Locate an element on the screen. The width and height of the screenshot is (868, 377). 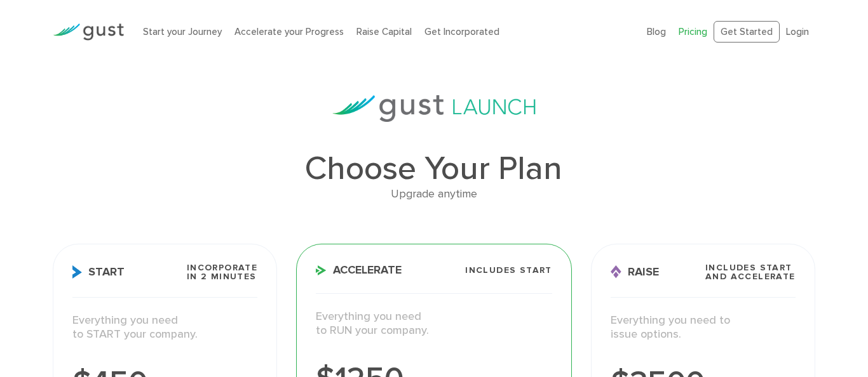
span: Incorporate in 2 Minutes is located at coordinates (222, 272).